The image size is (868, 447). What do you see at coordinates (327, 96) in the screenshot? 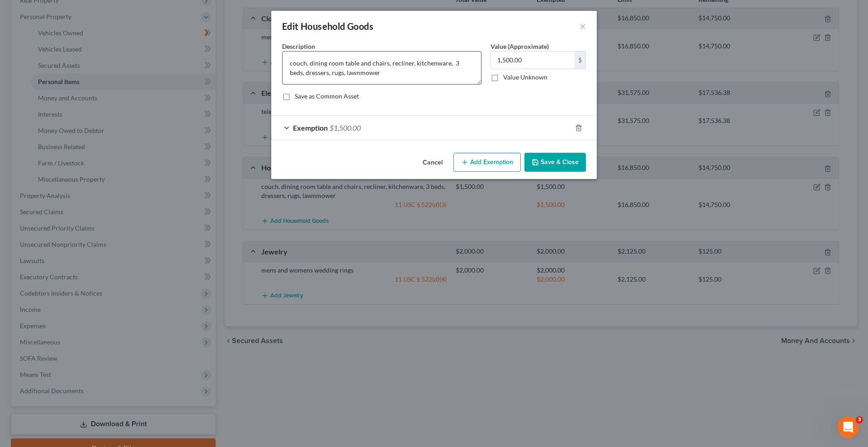
I see `label: Save as Common Asset` at bounding box center [327, 96].